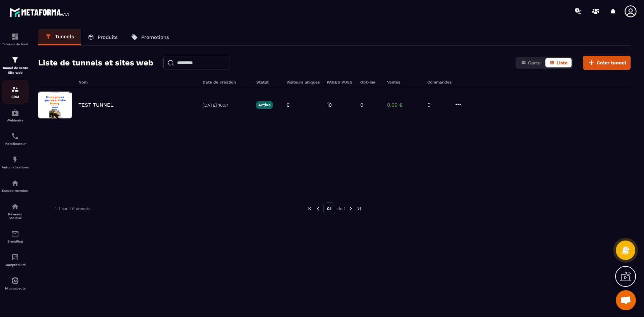 The height and width of the screenshot is (317, 644). I want to click on button: Carte, so click(531, 63).